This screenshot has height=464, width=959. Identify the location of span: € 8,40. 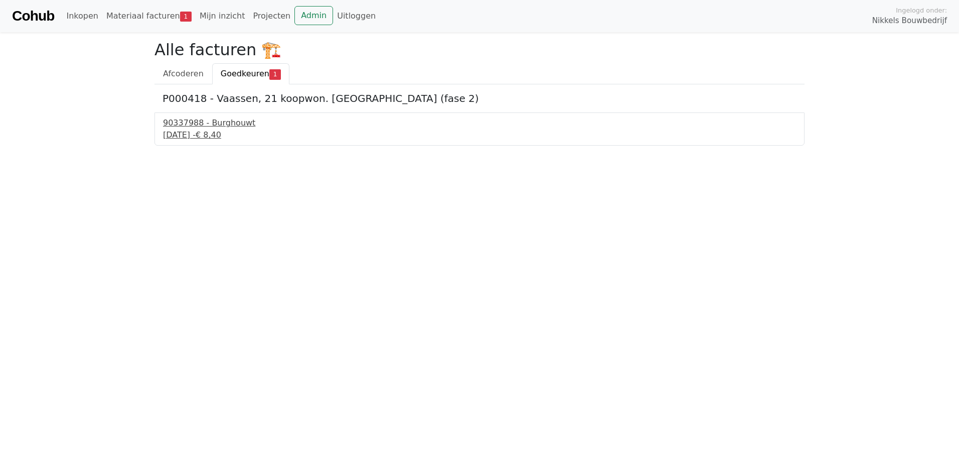
(208, 134).